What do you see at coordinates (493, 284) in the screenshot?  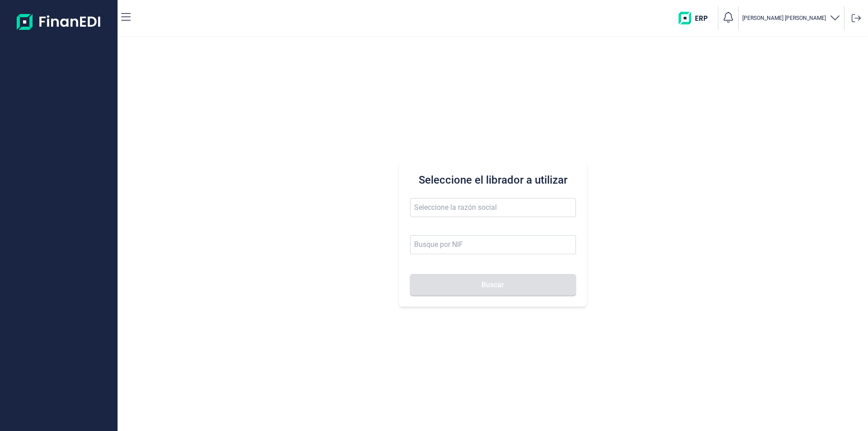 I see `span: Buscar` at bounding box center [493, 284].